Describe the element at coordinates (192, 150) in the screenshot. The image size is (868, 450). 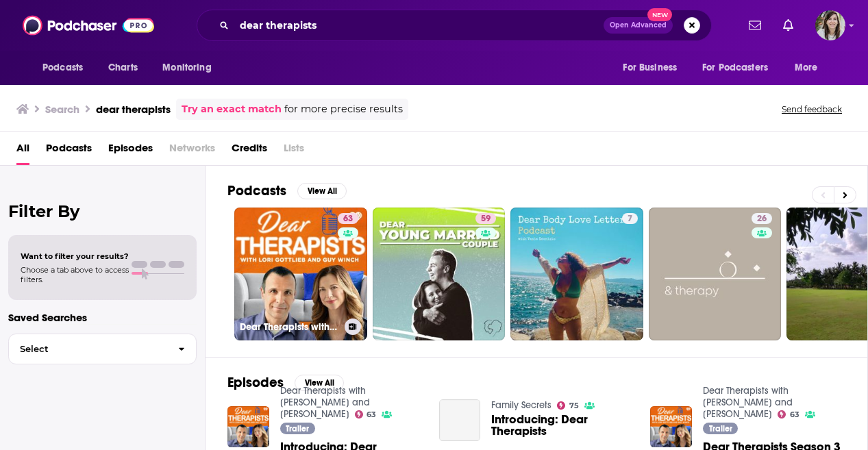
I see `span: Networks` at that location.